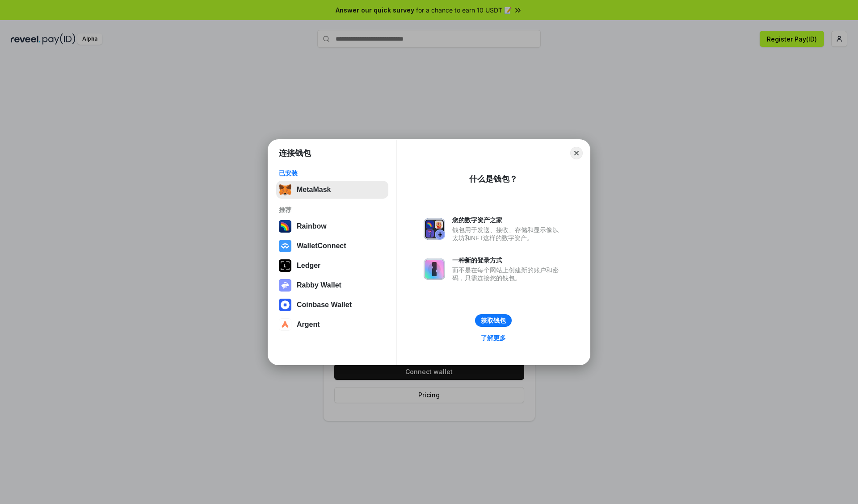 Image resolution: width=858 pixels, height=504 pixels. What do you see at coordinates (332, 190) in the screenshot?
I see `button: MetaMask` at bounding box center [332, 190].